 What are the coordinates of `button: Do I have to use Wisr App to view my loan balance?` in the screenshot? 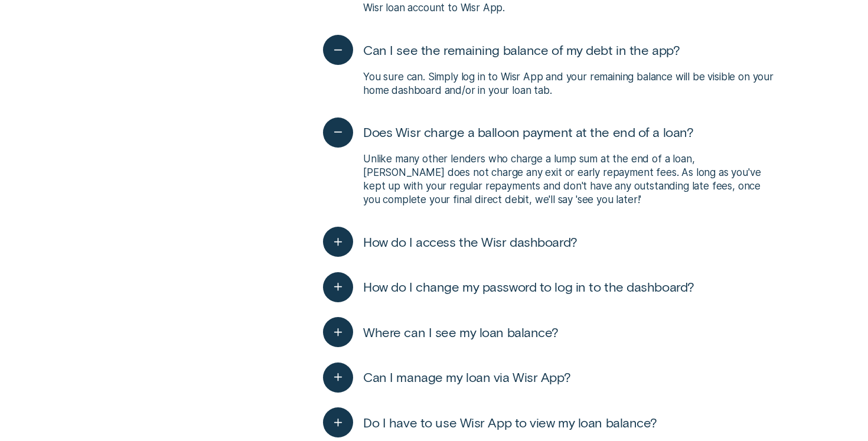 It's located at (491, 422).